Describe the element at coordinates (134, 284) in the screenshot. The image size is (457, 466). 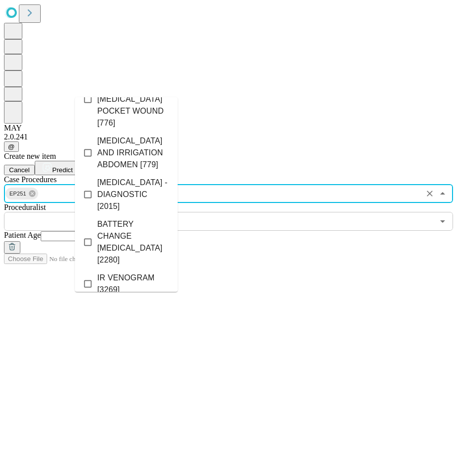
I see `span: IR VENOGRAM [3269]` at that location.